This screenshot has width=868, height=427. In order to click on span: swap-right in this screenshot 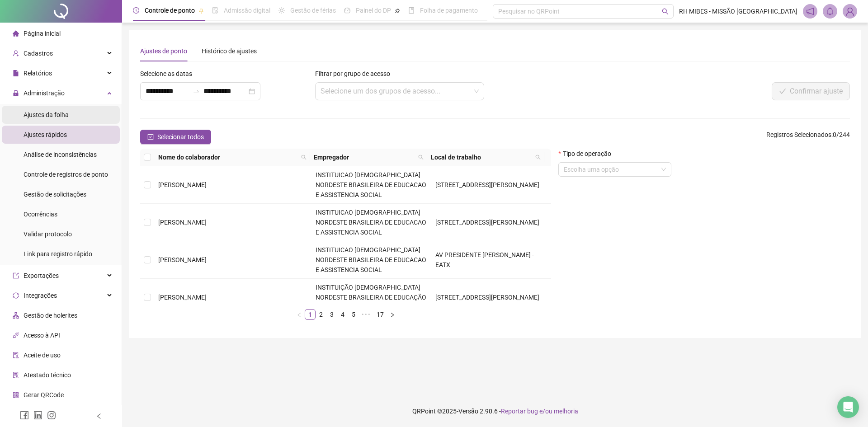, I will do `click(196, 92)`.